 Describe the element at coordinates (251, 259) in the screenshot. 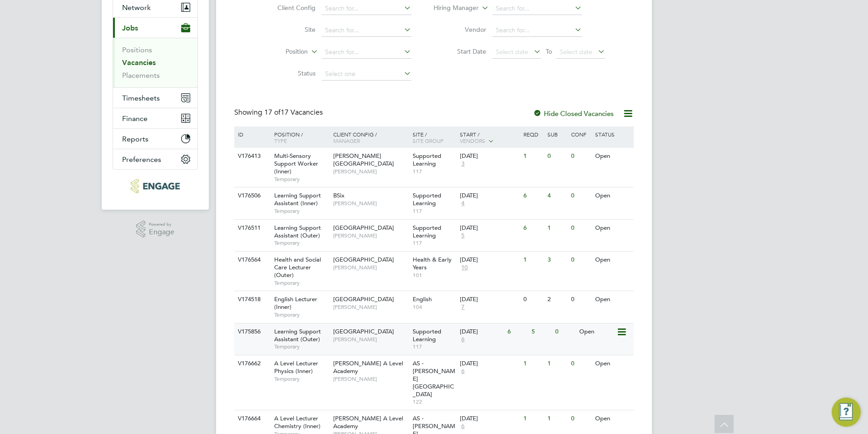

I see `div: V176564` at that location.